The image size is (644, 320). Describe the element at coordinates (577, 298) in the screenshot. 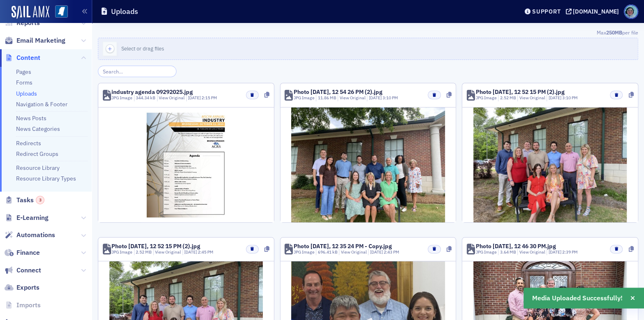

I see `span: Media Uploaded Successfully!` at that location.